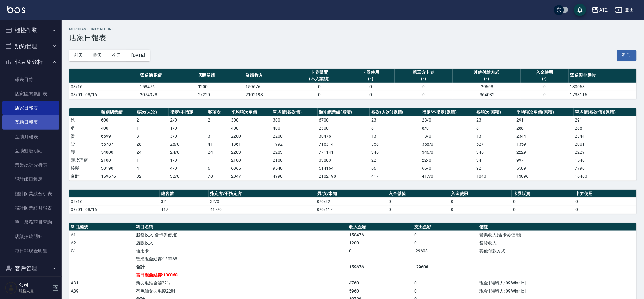 The height and width of the screenshot is (299, 644). I want to click on a: 互助點數明細, so click(31, 151).